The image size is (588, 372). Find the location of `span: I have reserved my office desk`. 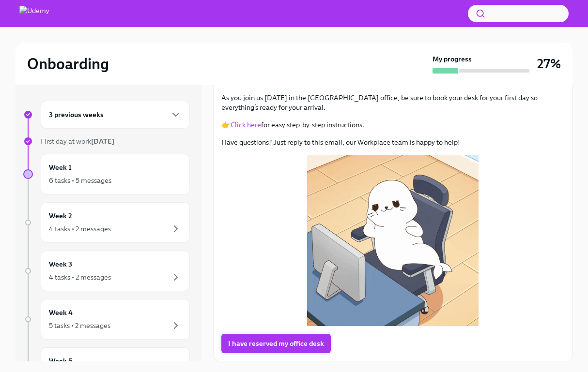

span: I have reserved my office desk is located at coordinates (276, 344).